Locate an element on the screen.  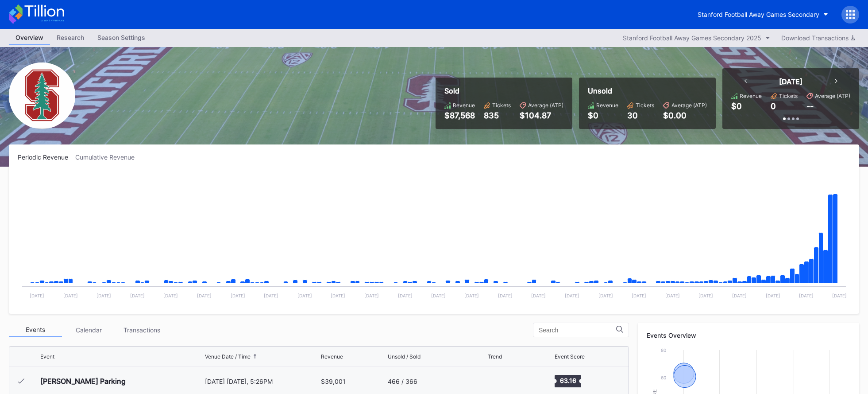
div: Cumulative Revenue is located at coordinates (108, 157).